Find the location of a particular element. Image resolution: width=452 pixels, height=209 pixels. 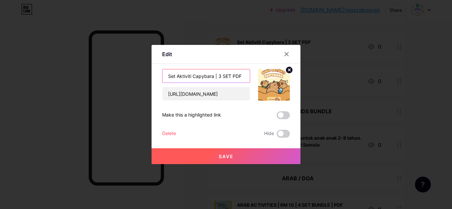

button: Save is located at coordinates (226, 156).